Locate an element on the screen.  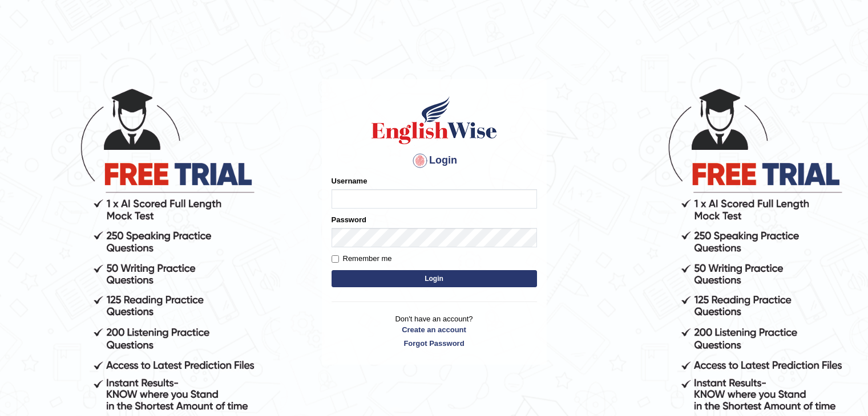
img: Logo of English Wise sign in for intelligent practice with AI is located at coordinates (434, 120).